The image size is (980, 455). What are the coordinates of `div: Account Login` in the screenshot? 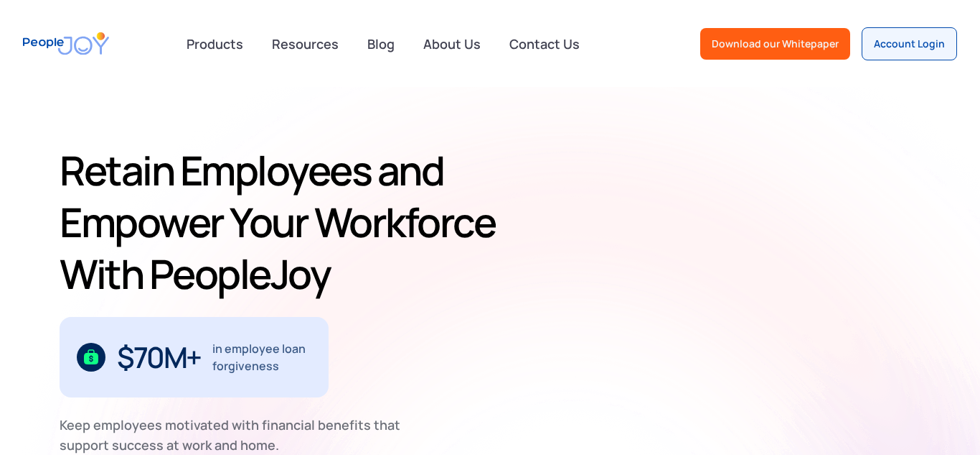 It's located at (909, 43).